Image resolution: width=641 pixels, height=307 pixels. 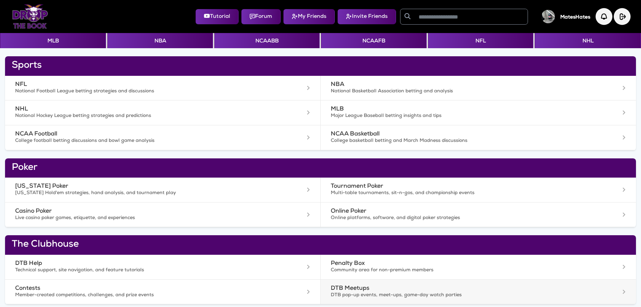 I want to click on p: Live casino poker games, etiquette, and experiences, so click(x=141, y=218).